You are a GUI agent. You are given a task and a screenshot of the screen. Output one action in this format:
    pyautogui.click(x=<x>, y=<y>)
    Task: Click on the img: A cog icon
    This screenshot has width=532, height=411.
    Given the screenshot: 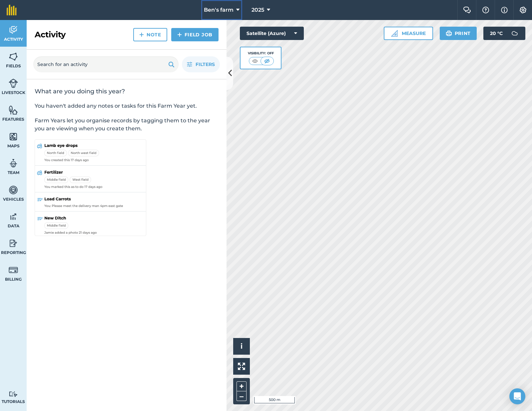 What is the action you would take?
    pyautogui.click(x=523, y=10)
    